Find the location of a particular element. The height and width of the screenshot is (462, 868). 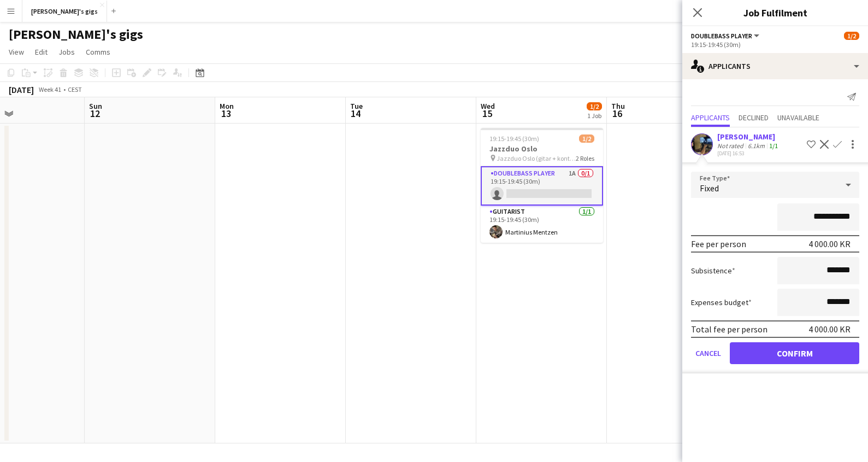

label: Subsistence is located at coordinates (713, 271).